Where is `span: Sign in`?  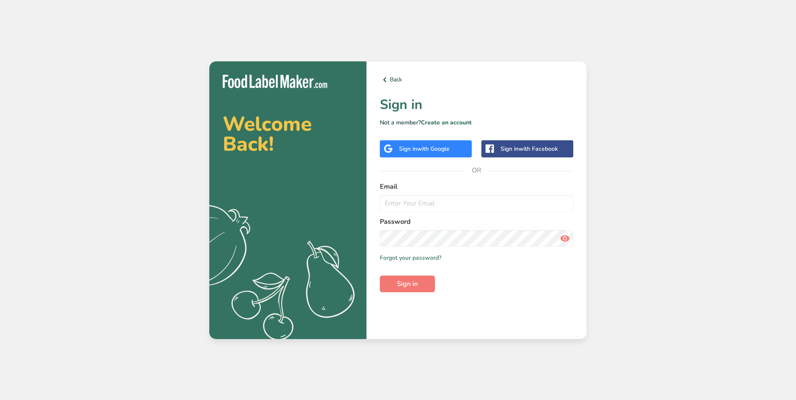 span: Sign in is located at coordinates (407, 284).